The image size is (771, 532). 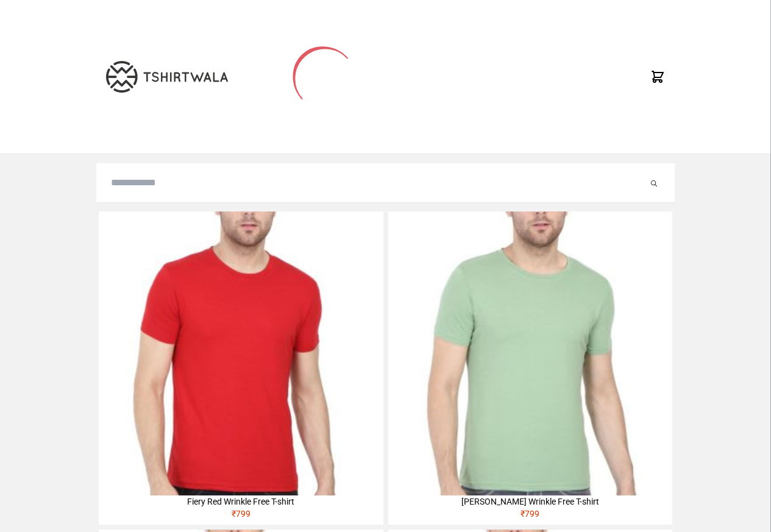 I want to click on div: Fiery Red Wrinkle Free T-shirt, so click(x=241, y=501).